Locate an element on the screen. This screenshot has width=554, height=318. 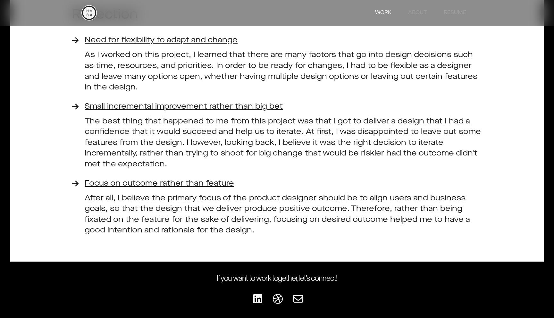
h1: If you want to work together, let's connect! is located at coordinates (277, 278).